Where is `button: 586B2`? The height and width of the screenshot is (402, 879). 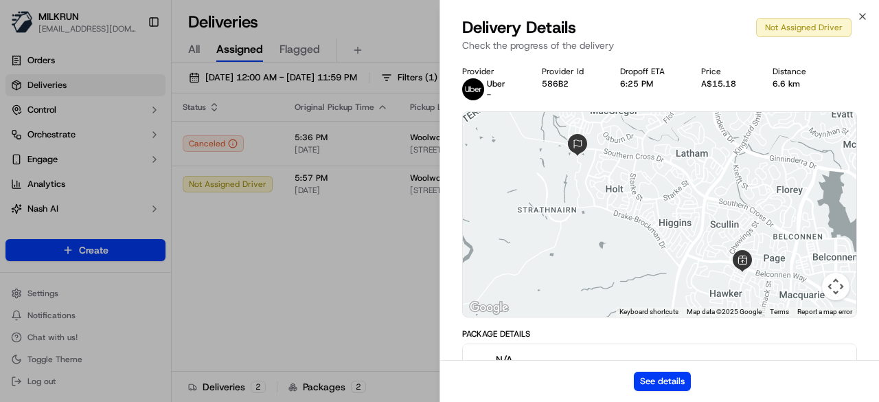 button: 586B2 is located at coordinates (555, 84).